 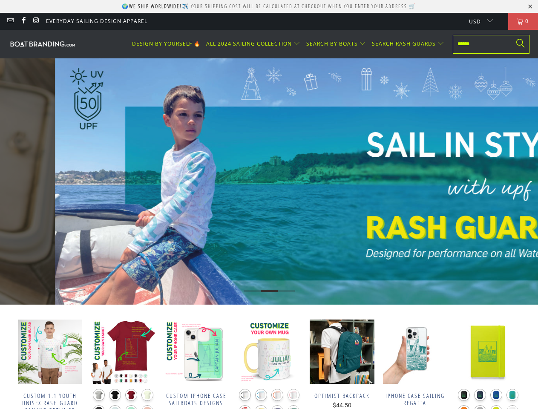 What do you see at coordinates (332, 43) in the screenshot?
I see `span: SEARCH BY BOATS` at bounding box center [332, 43].